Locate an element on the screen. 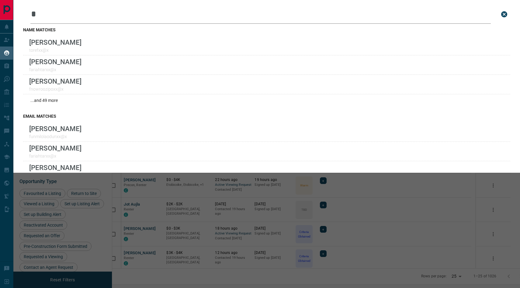  h3: name matches is located at coordinates (266, 30).